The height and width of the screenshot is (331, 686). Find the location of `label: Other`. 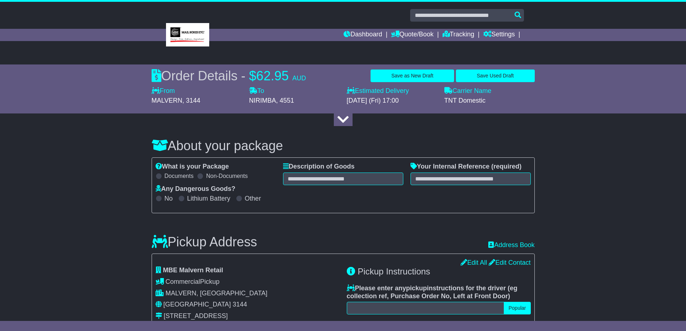

label: Other is located at coordinates (253, 199).